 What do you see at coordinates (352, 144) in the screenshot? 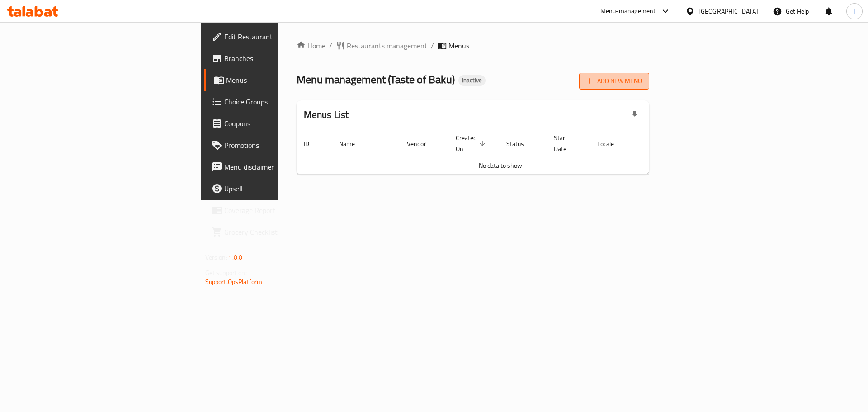
I see `span: Name` at bounding box center [352, 144].